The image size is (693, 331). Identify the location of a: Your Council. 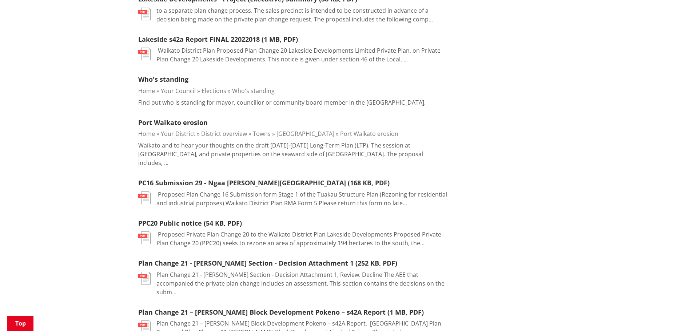
(178, 91).